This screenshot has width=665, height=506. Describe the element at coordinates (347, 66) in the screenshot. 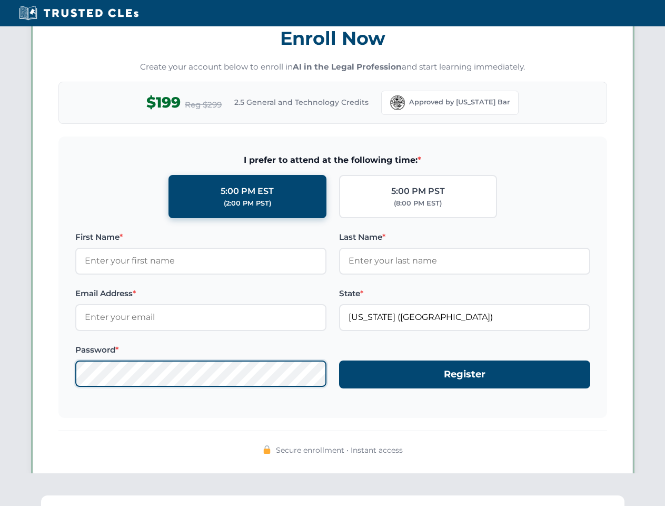

I see `strong: AI in the Legal Profession` at that location.